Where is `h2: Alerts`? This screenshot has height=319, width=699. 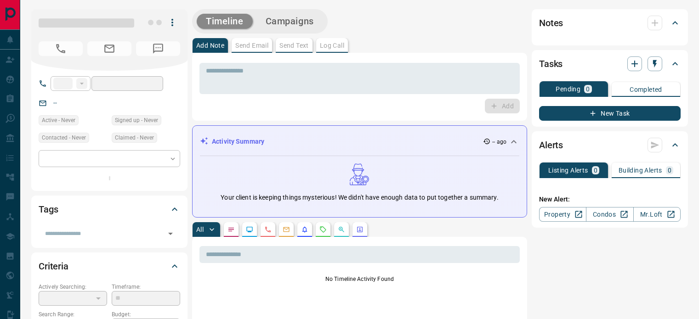
h2: Alerts is located at coordinates (551, 145).